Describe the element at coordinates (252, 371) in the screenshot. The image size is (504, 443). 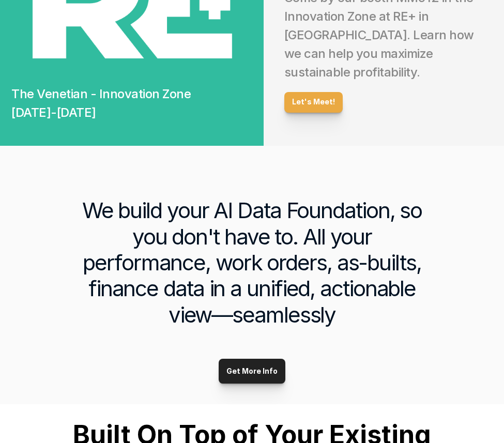
I see `p: Get More Info` at that location.